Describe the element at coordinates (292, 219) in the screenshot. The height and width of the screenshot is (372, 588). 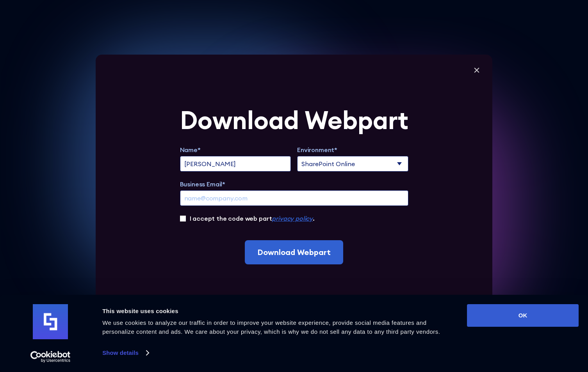
I see `em: privacy policy` at that location.